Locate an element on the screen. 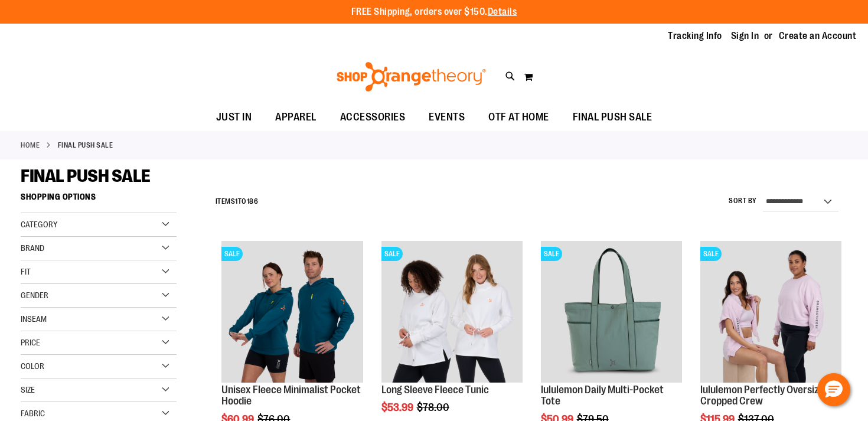  a: Sign In is located at coordinates (745, 36).